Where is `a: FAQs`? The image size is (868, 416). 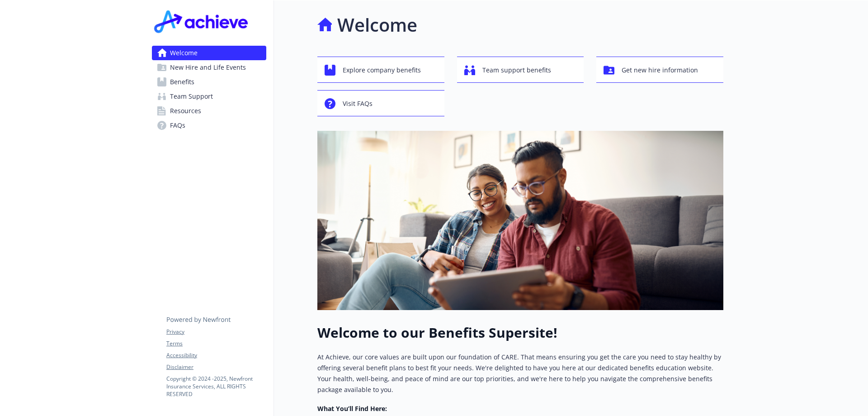 a: FAQs is located at coordinates (209, 125).